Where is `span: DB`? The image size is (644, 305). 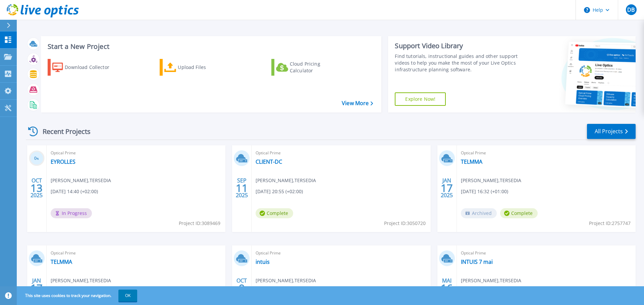 span: DB is located at coordinates (631, 10).